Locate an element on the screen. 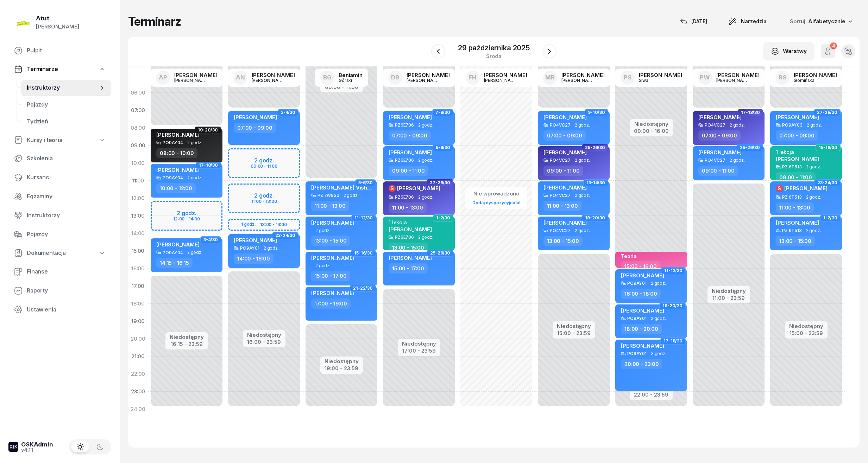 This screenshot has width=868, height=463. a: Raporty is located at coordinates (60, 291).